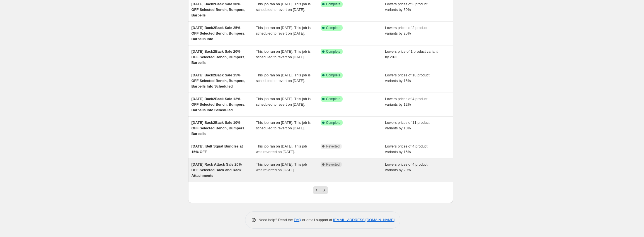 This screenshot has height=237, width=644. I want to click on span: Lowers prices of 4 product variants by 15%, so click(406, 149).